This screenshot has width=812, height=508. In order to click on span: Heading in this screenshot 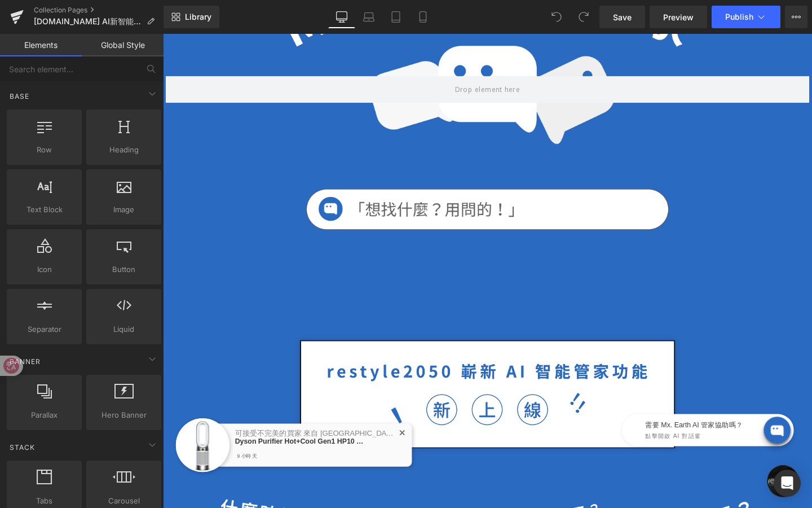, I will do `click(123, 150)`.